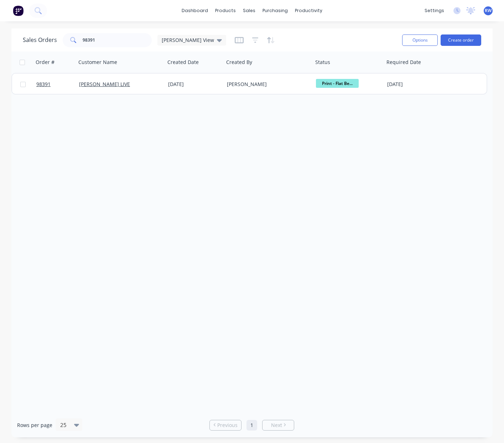 Image resolution: width=504 pixels, height=443 pixels. Describe the element at coordinates (278, 426) in the screenshot. I see `a: Next page` at that location.